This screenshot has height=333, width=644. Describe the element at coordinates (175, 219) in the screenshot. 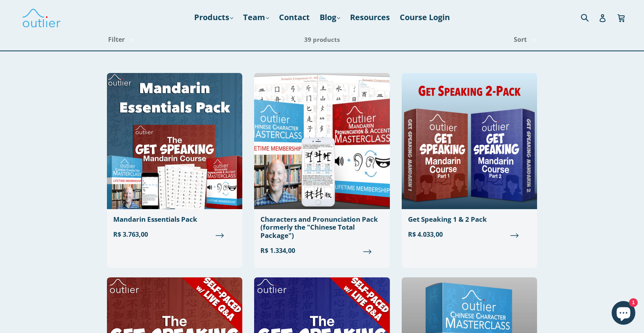

I see `div: Mandarin Essentials Pack` at that location.